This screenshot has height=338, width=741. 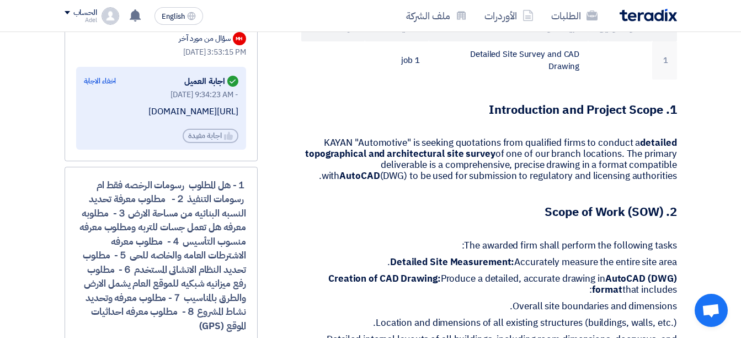 What do you see at coordinates (81, 20) in the screenshot?
I see `div: Adel` at bounding box center [81, 20].